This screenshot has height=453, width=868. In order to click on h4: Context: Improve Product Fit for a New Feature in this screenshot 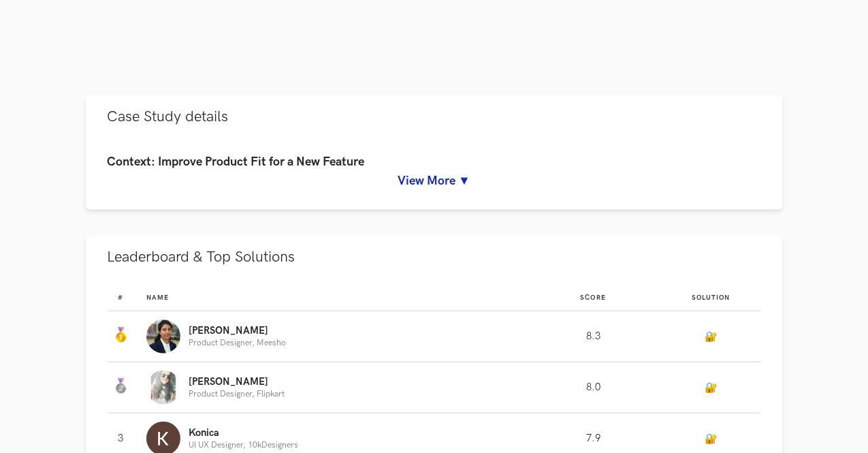, I will do `click(434, 162)`.